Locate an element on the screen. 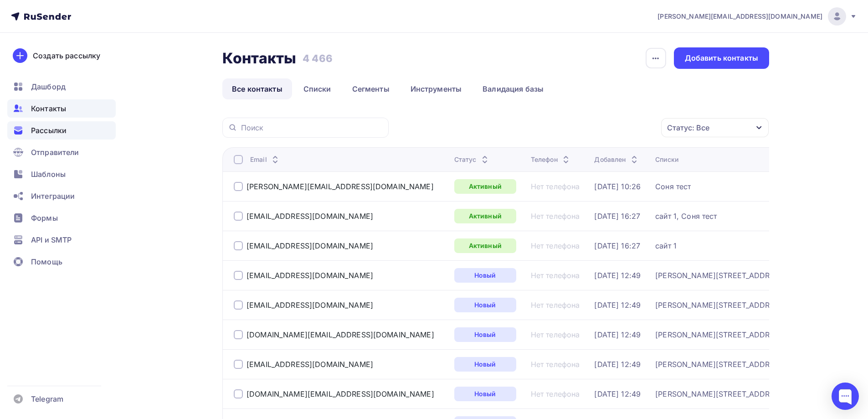  a: Инструменты is located at coordinates (436, 89).